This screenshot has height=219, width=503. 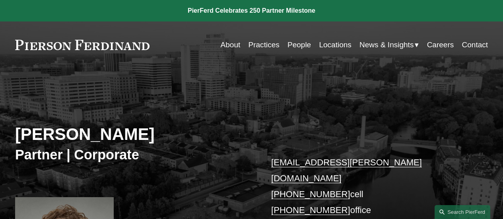 I want to click on a: Locations, so click(x=335, y=45).